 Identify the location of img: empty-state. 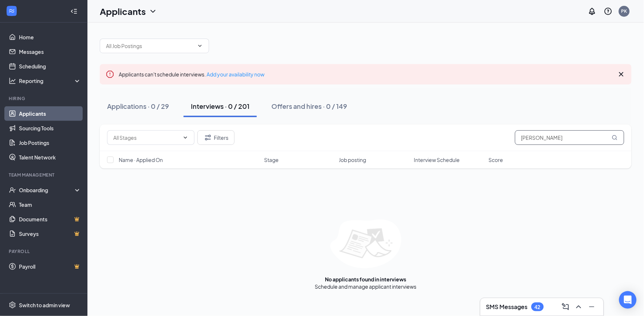
(366, 244).